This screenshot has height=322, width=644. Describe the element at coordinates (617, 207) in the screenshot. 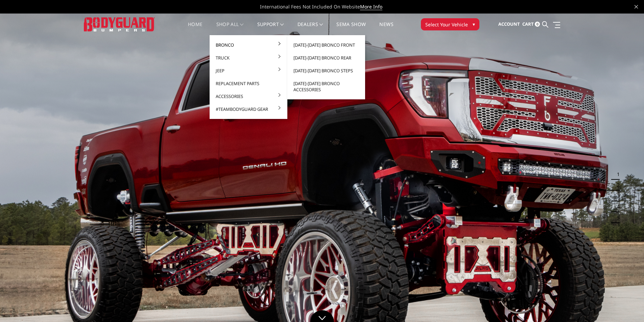

I see `button: 4 of 5` at that location.